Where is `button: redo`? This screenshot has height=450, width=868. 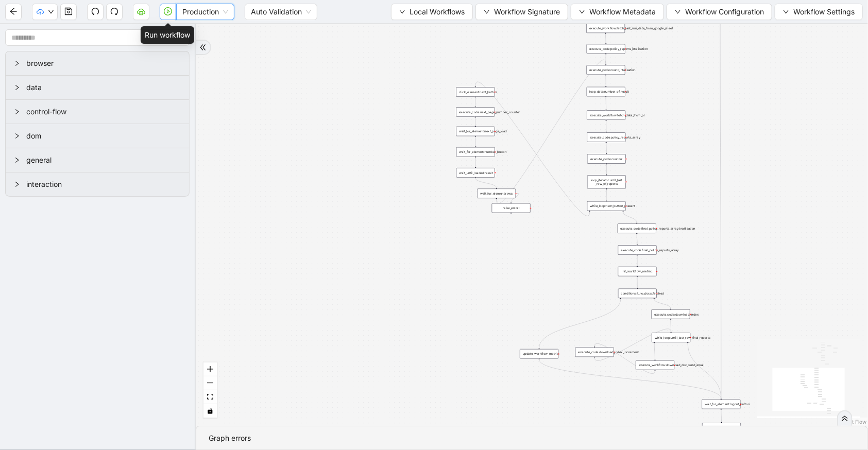 button: redo is located at coordinates (114, 12).